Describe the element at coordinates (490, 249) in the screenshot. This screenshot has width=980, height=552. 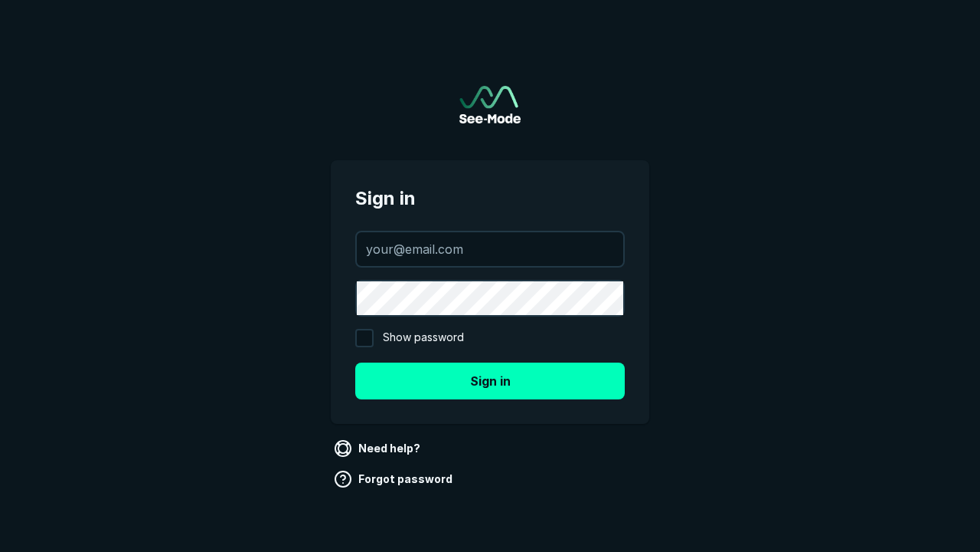
I see `input: your@email.com` at that location.